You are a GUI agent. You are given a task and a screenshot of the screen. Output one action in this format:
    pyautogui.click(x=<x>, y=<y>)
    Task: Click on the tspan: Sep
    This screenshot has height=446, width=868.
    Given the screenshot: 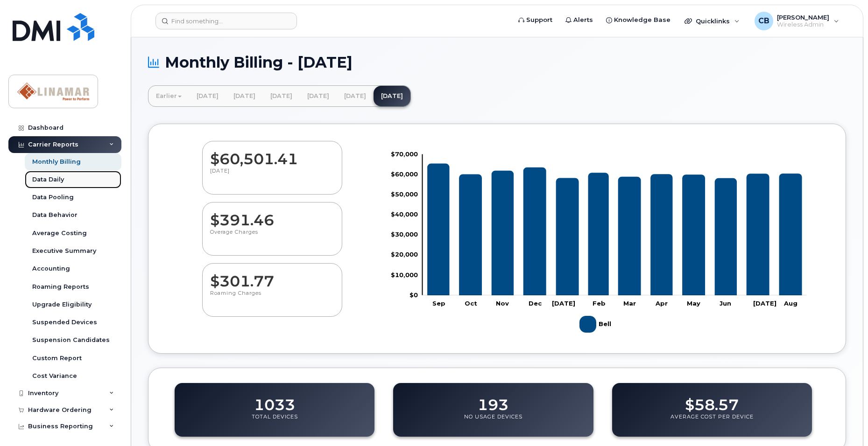 What is the action you would take?
    pyautogui.click(x=439, y=303)
    